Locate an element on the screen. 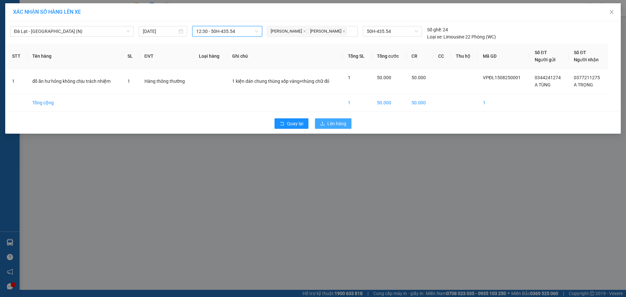 The image size is (626, 297). span: A TRỌNG is located at coordinates (584, 85).